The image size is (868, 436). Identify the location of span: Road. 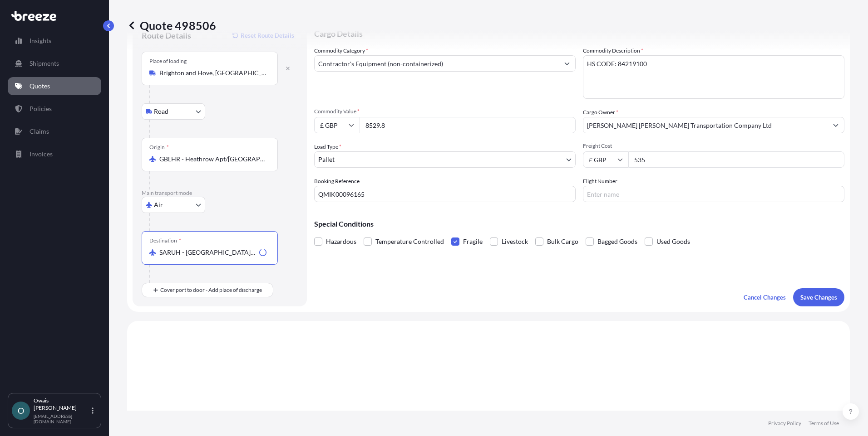
(161, 112).